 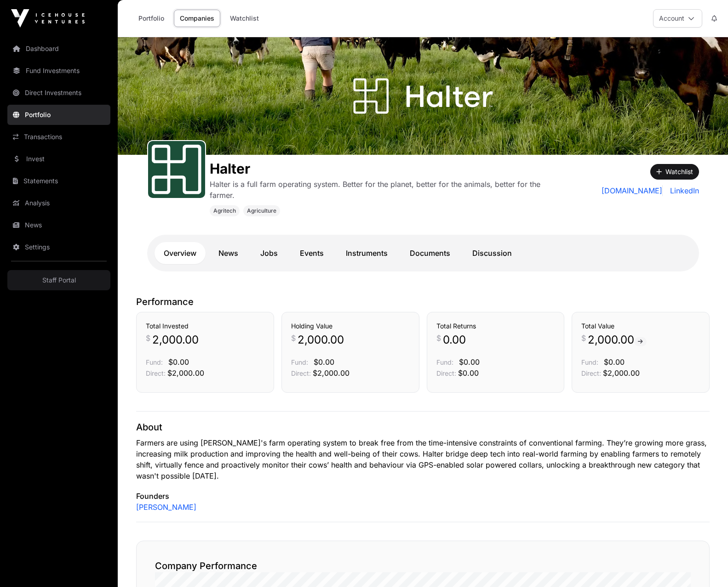 What do you see at coordinates (205, 326) in the screenshot?
I see `h3: Total Invested` at bounding box center [205, 326].